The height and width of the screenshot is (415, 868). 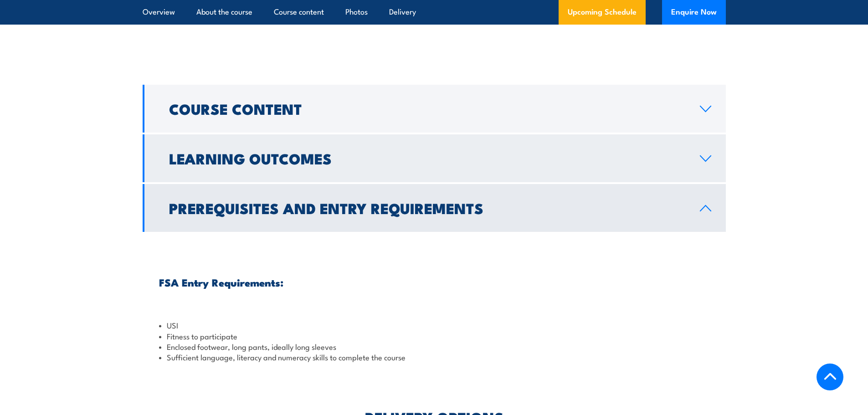 I want to click on h2: Learning Outcomes, so click(x=427, y=158).